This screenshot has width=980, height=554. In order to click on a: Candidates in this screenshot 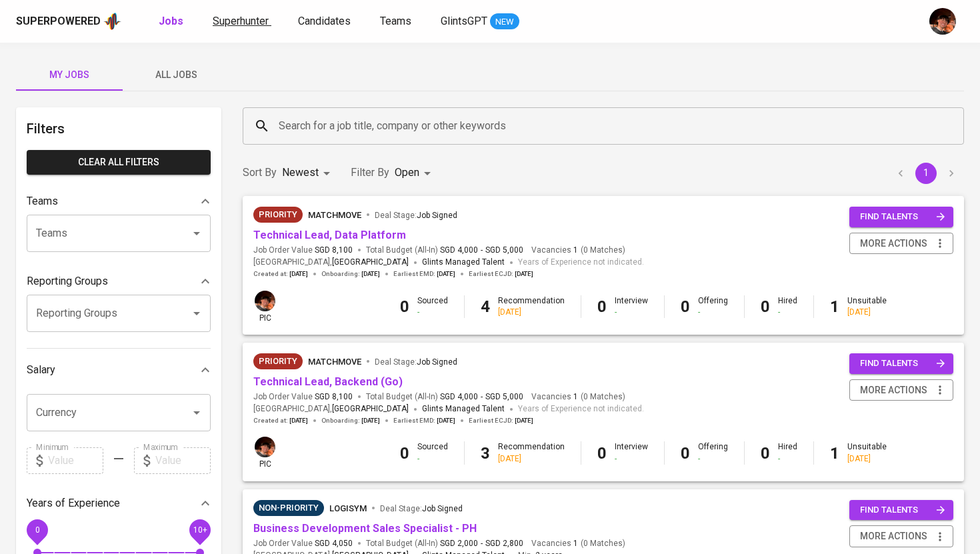, I will do `click(326, 22)`.